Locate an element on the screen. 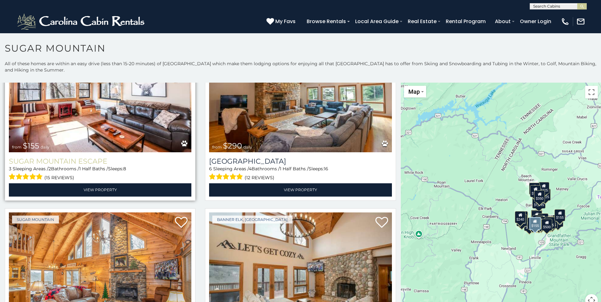  div: $190 is located at coordinates (536, 216).